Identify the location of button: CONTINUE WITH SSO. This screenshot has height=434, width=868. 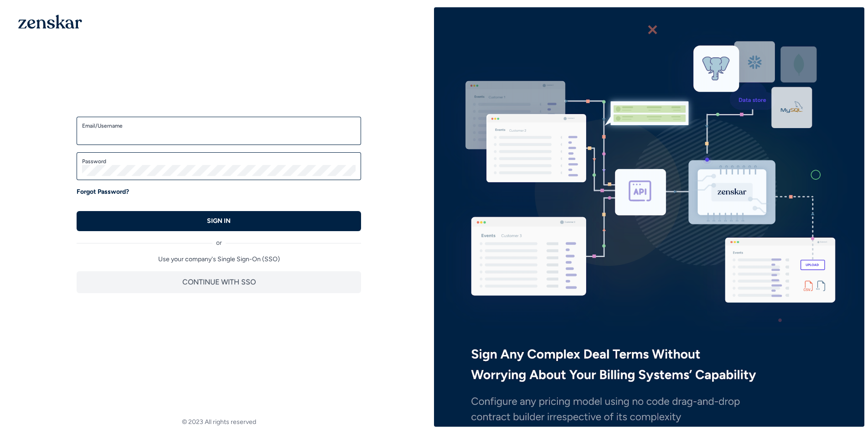
(219, 283).